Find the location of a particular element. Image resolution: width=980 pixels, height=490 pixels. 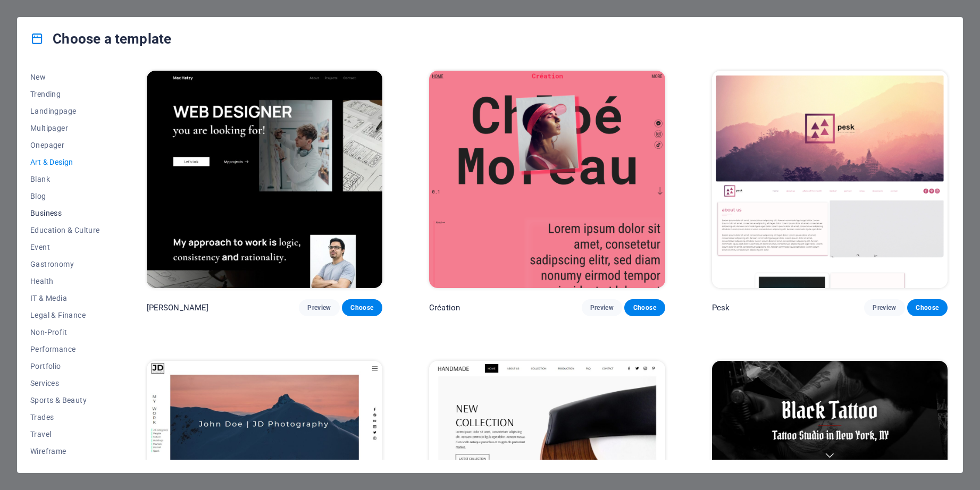

button: Landingpage is located at coordinates (65, 111).